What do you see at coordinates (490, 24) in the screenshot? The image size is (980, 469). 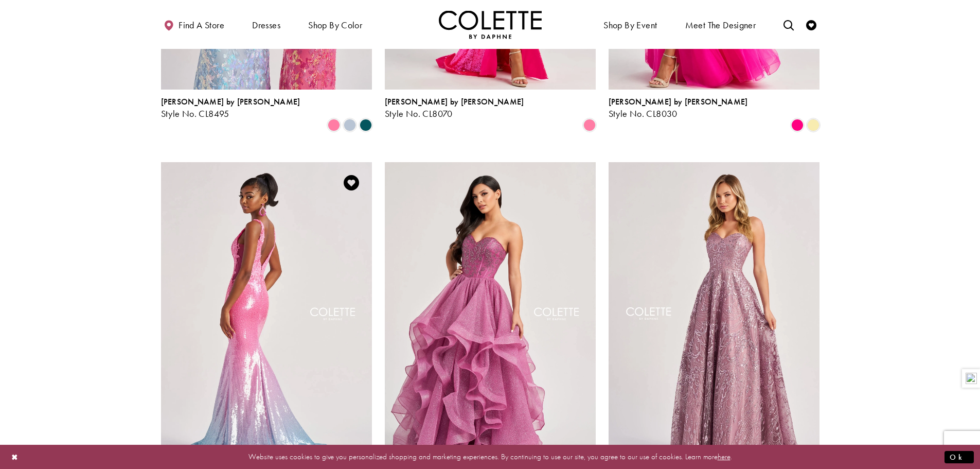 I see `img: Colette by Daphne` at bounding box center [490, 24].